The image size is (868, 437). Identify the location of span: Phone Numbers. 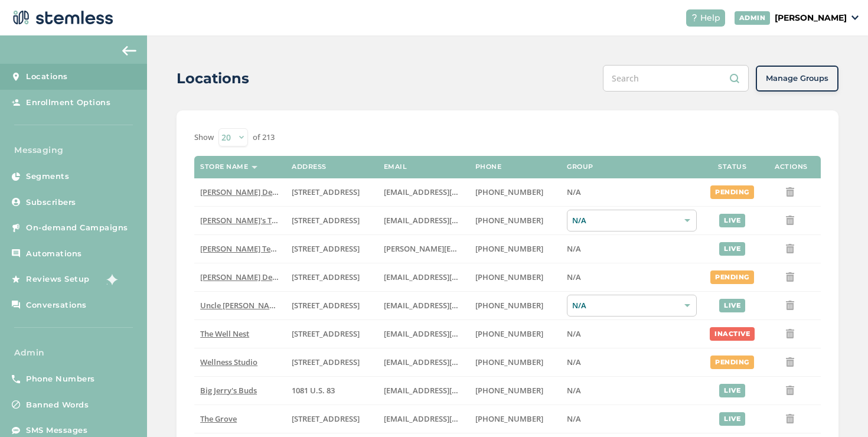
(60, 379).